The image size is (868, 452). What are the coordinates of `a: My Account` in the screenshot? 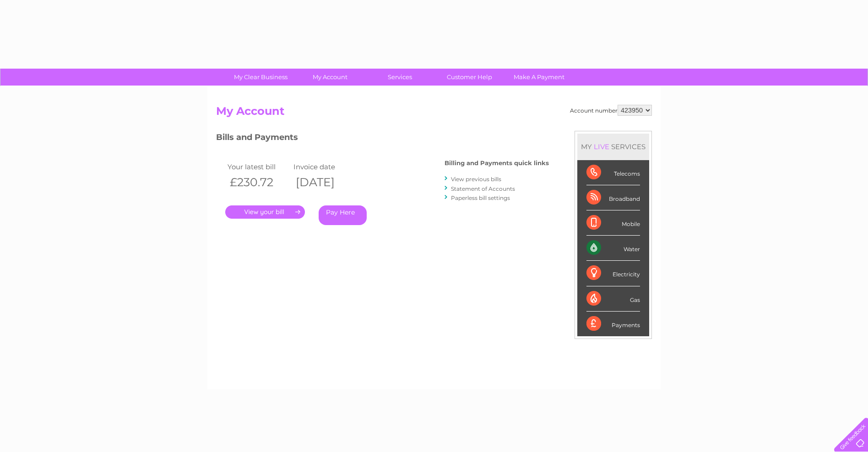 It's located at (330, 77).